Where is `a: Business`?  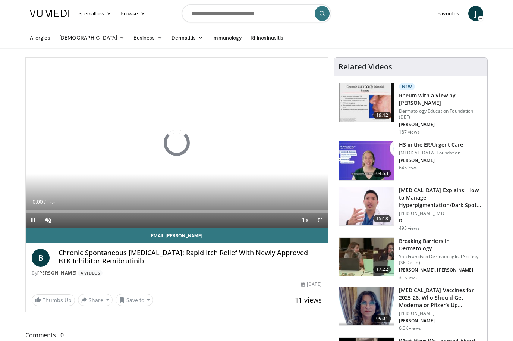 a: Business is located at coordinates (148, 38).